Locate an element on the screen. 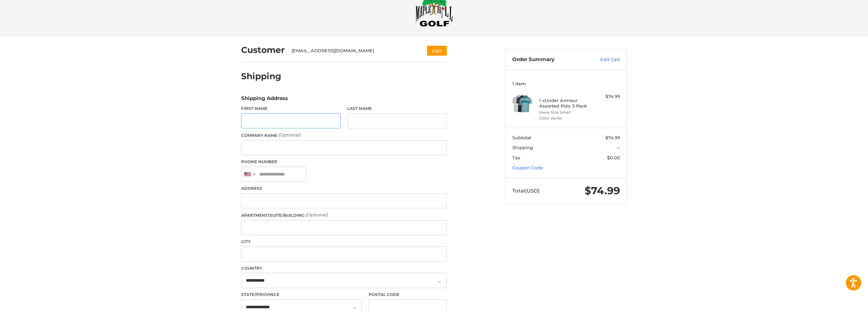 This screenshot has height=311, width=868. a: Edit Cart is located at coordinates (603, 59).